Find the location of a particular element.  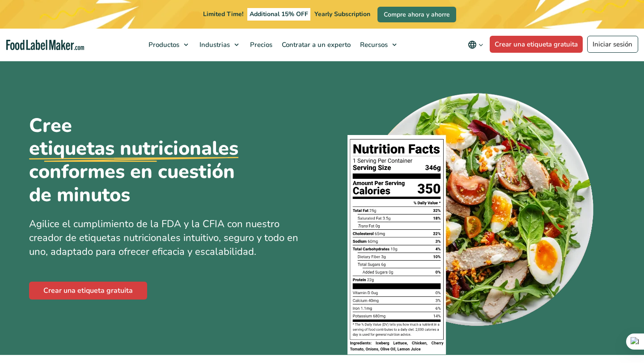

a: Iniciar sesión is located at coordinates (613, 44).